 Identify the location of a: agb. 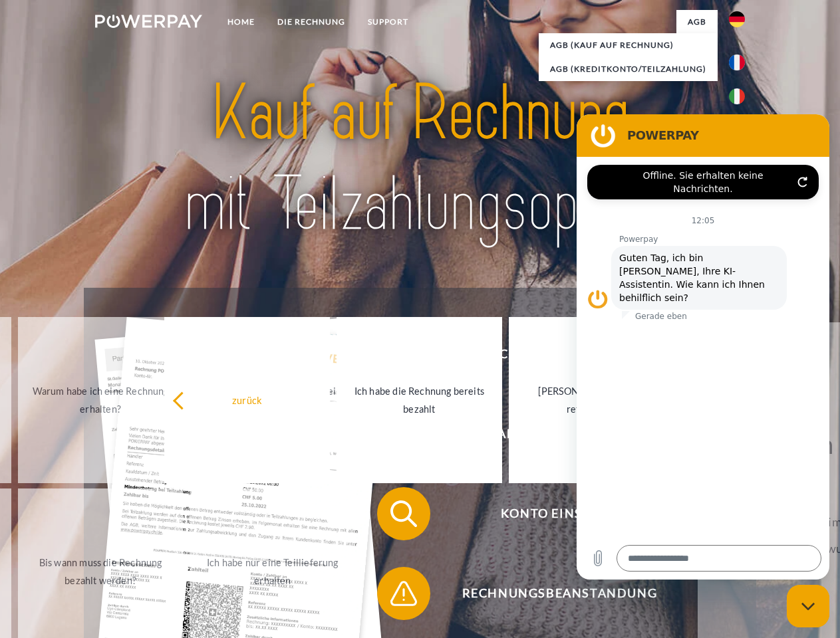
(697, 22).